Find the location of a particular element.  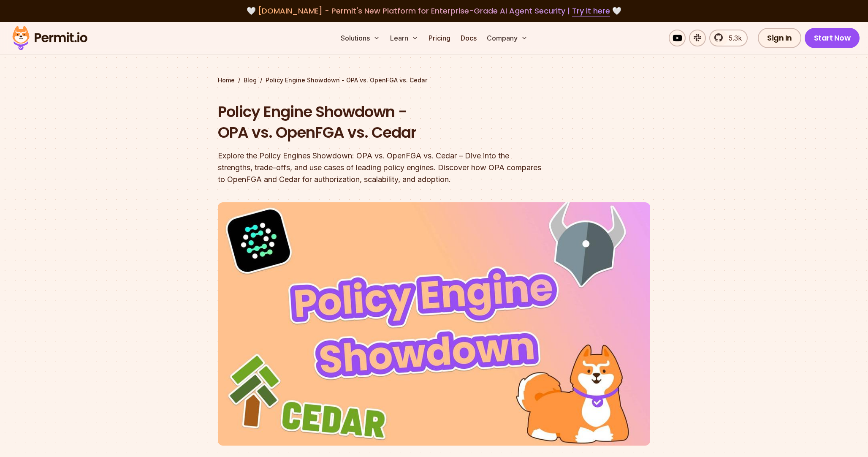

a: Home is located at coordinates (227, 80).